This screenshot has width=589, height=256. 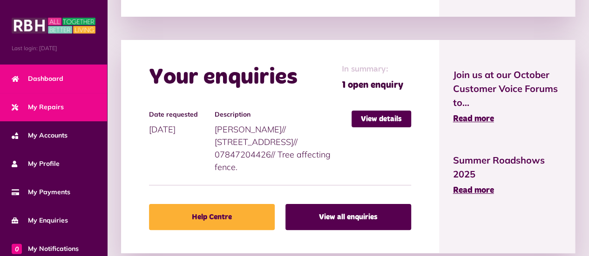 I want to click on span: 1 open enquiry, so click(x=372, y=85).